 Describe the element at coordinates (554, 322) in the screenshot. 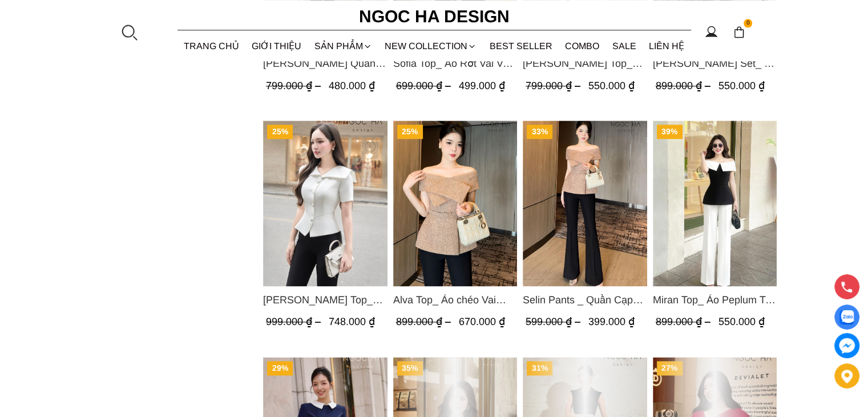

I see `span: 599.000 ₫` at that location.